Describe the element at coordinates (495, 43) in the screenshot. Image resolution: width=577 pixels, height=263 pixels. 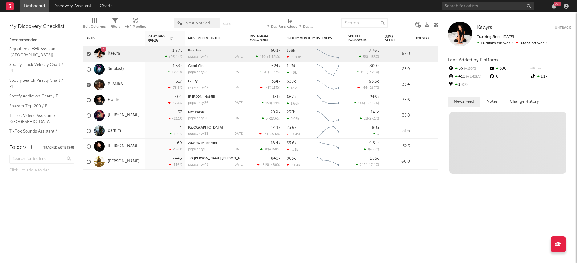
I see `span: 1.87k fans this week` at that location.